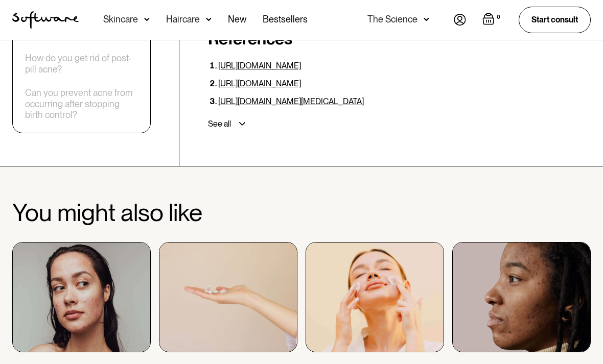 This screenshot has height=364, width=603. Describe the element at coordinates (82, 64) in the screenshot. I see `div: How do you get rid of post-pill acne?` at that location.